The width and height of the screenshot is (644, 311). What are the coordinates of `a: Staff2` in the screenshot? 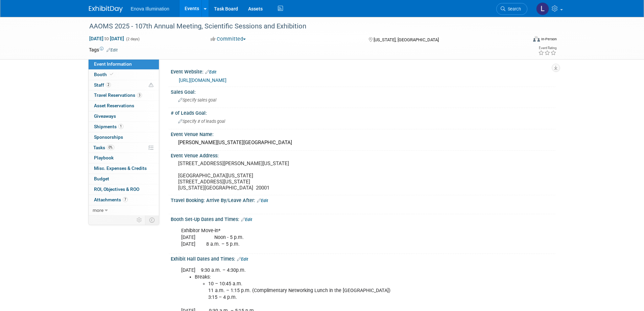 It's located at (124, 85).